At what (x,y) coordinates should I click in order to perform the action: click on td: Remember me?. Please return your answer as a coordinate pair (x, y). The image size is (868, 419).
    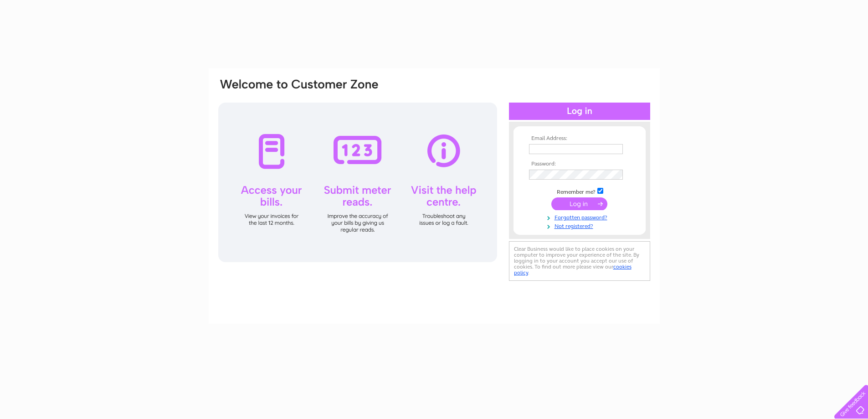
    Looking at the image, I should click on (579, 191).